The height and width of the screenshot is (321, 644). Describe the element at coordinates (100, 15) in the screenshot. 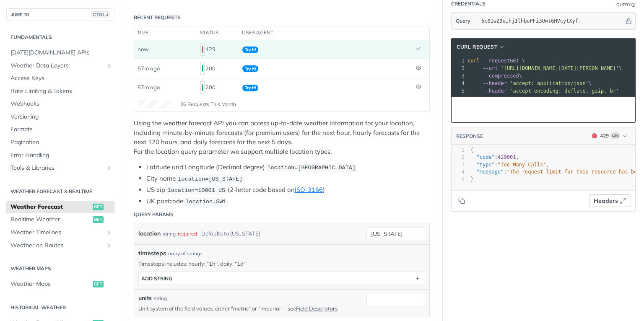

I see `span: CTRL-/` at that location.